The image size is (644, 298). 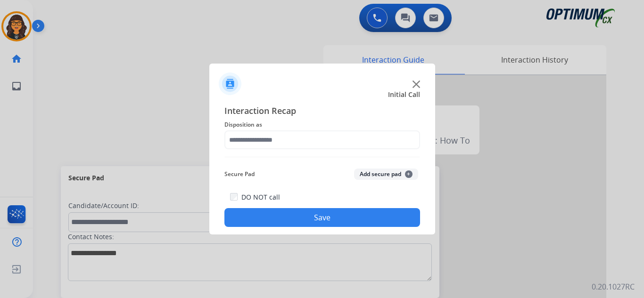 What do you see at coordinates (230, 84) in the screenshot?
I see `img: contactIcon` at bounding box center [230, 84].